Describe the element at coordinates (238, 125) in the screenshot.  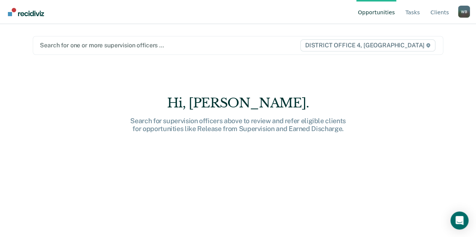
I see `div: Search for supervision officers above to review and refer eligible clients for opportunities like...` at that location.